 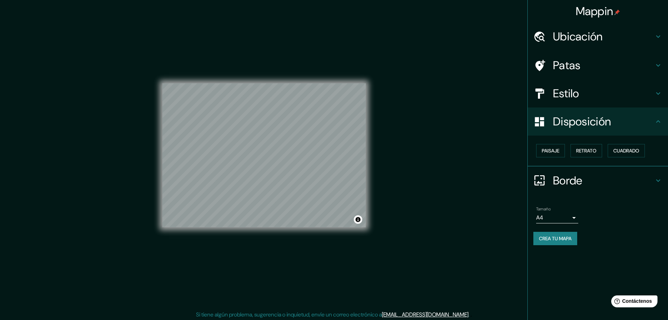 I want to click on div: Borde, so click(x=598, y=180).